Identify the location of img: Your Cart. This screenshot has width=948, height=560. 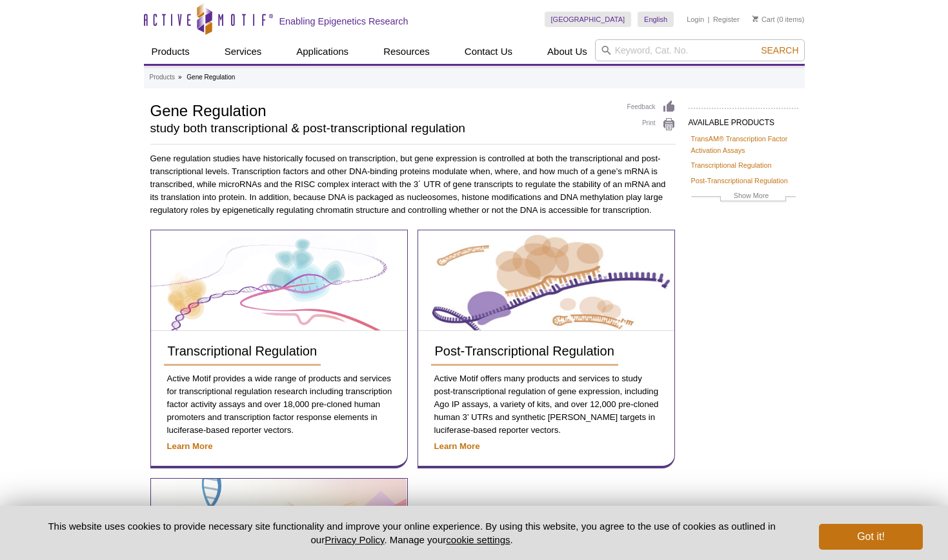
(755, 18).